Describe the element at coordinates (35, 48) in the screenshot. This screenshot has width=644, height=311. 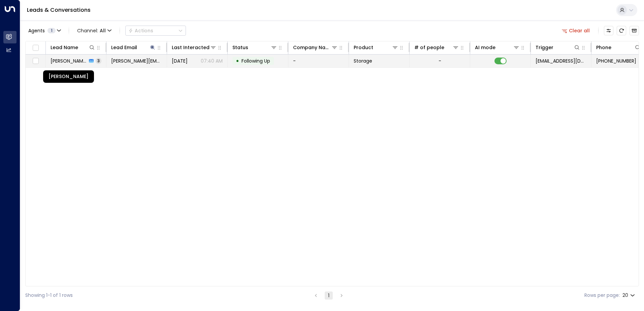
I see `span: Toggle select all` at that location.